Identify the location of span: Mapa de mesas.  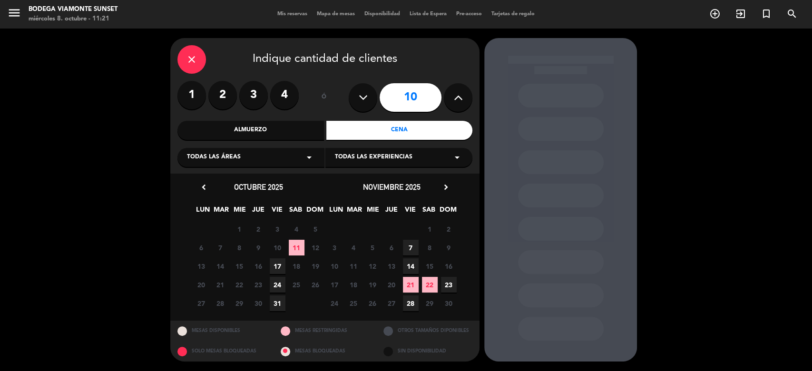
(336, 14).